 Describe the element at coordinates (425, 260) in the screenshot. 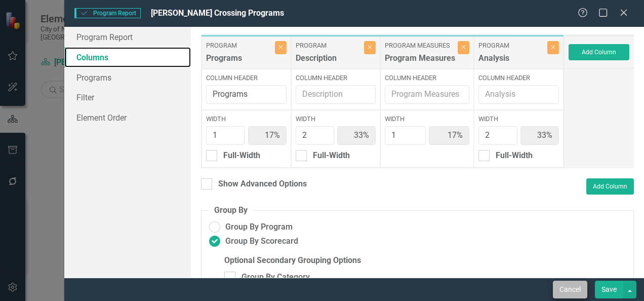

I see `label: Optional Secondary Grouping Options` at that location.